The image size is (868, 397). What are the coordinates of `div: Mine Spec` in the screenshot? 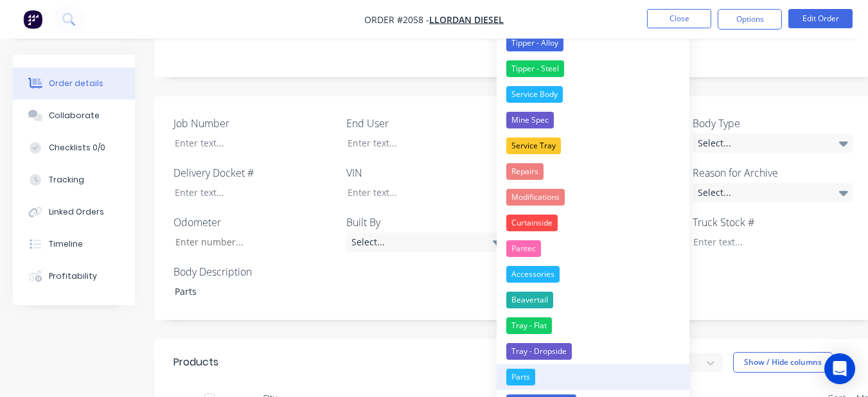 It's located at (530, 120).